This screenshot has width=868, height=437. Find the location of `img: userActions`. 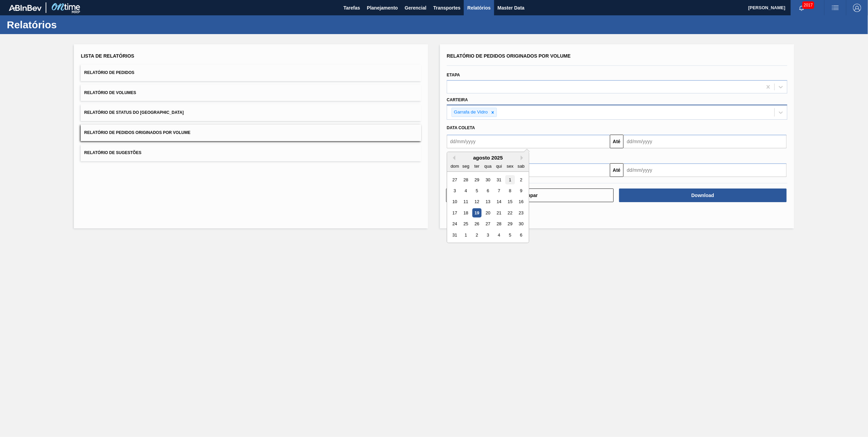

img: userActions is located at coordinates (835, 8).